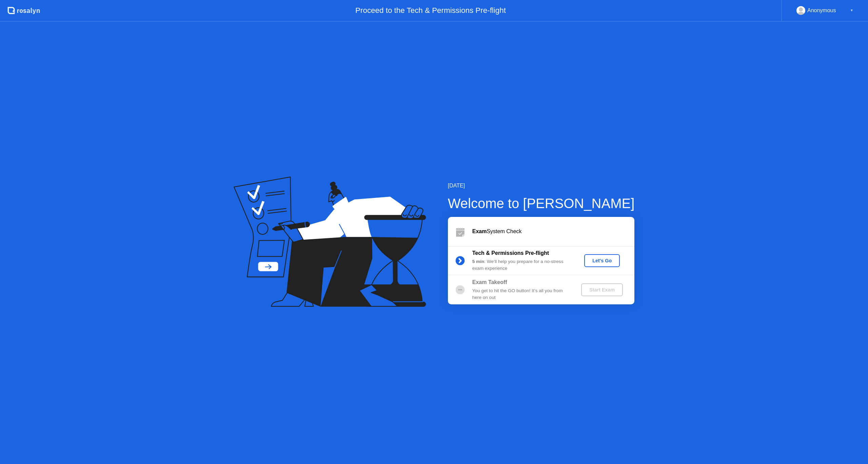  Describe the element at coordinates (822, 10) in the screenshot. I see `div: Anonymous` at that location.